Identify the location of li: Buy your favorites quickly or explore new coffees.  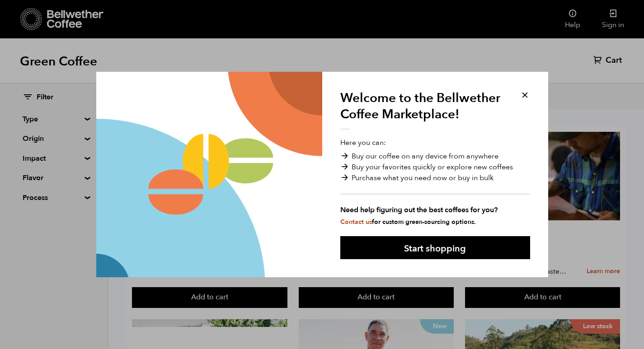
(435, 167).